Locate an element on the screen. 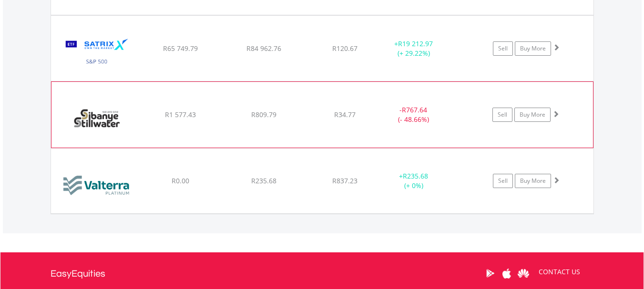 The width and height of the screenshot is (644, 289). a: CONTACT US is located at coordinates (559, 272).